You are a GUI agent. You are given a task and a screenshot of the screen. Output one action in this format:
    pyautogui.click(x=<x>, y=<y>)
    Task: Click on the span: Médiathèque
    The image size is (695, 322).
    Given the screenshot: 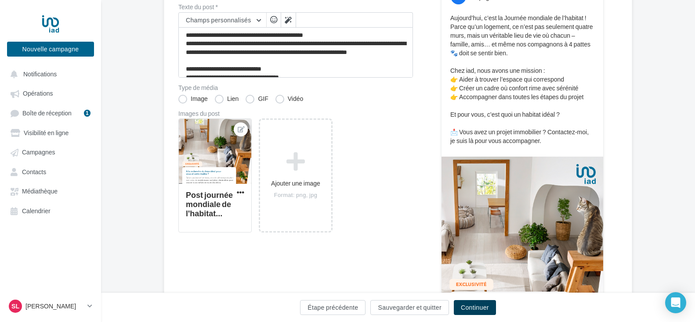 What is the action you would take?
    pyautogui.click(x=40, y=192)
    